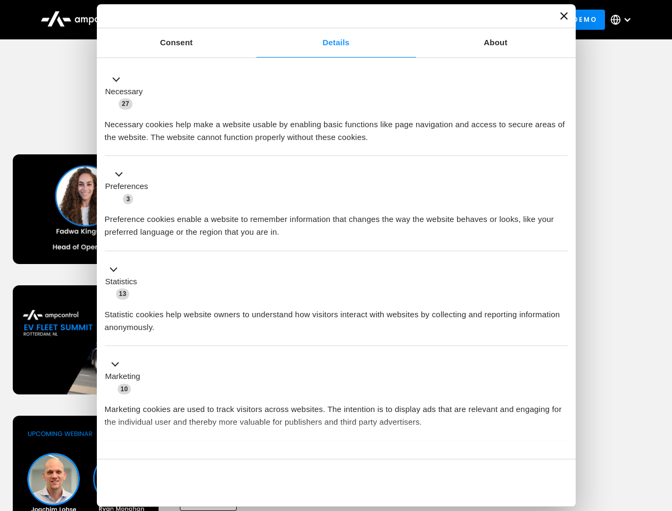 This screenshot has height=511, width=672. I want to click on span: 2, so click(180, 460).